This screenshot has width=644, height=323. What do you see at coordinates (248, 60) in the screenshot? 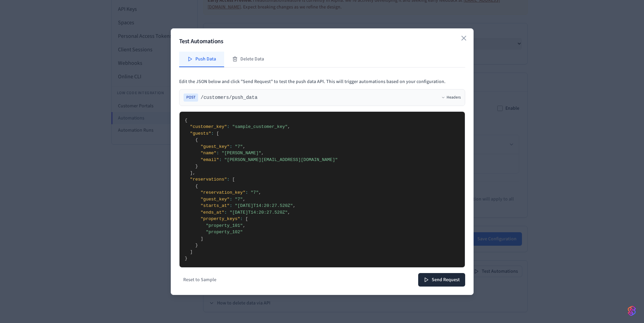
I see `button: Delete Data` at bounding box center [248, 60].